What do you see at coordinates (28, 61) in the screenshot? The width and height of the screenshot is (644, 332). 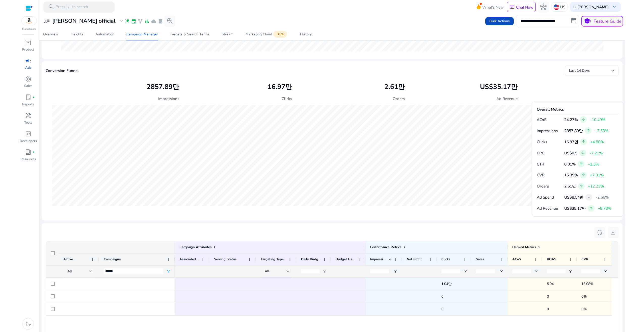 I see `span: campaign` at bounding box center [28, 61].